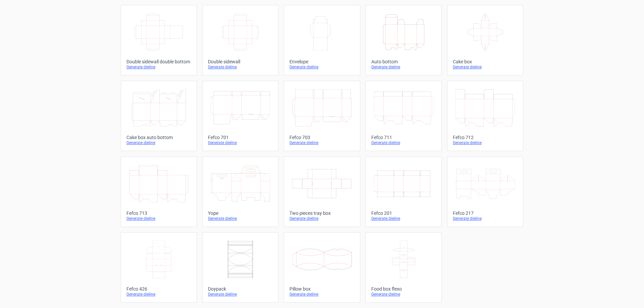  I want to click on div: Fefco 711, so click(404, 137).